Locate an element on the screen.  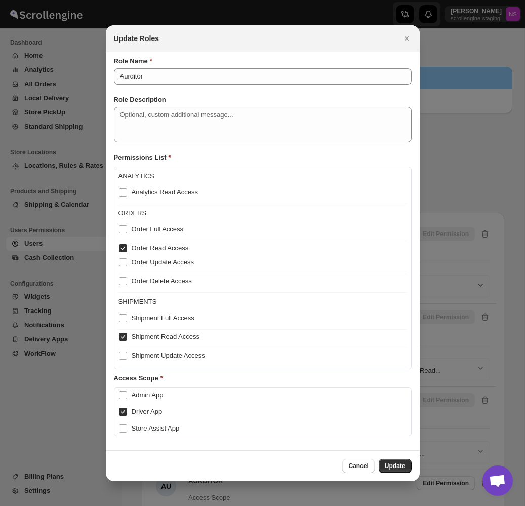
button: Update is located at coordinates (395, 466).